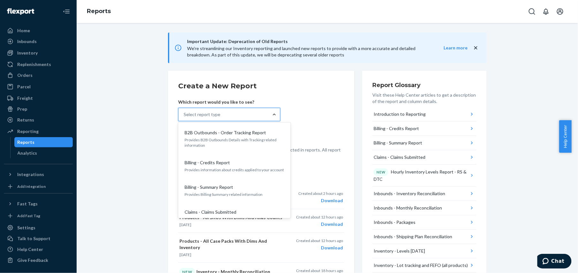 This screenshot has width=578, height=273. What do you see at coordinates (565, 137) in the screenshot?
I see `button: Help Center` at bounding box center [565, 137].